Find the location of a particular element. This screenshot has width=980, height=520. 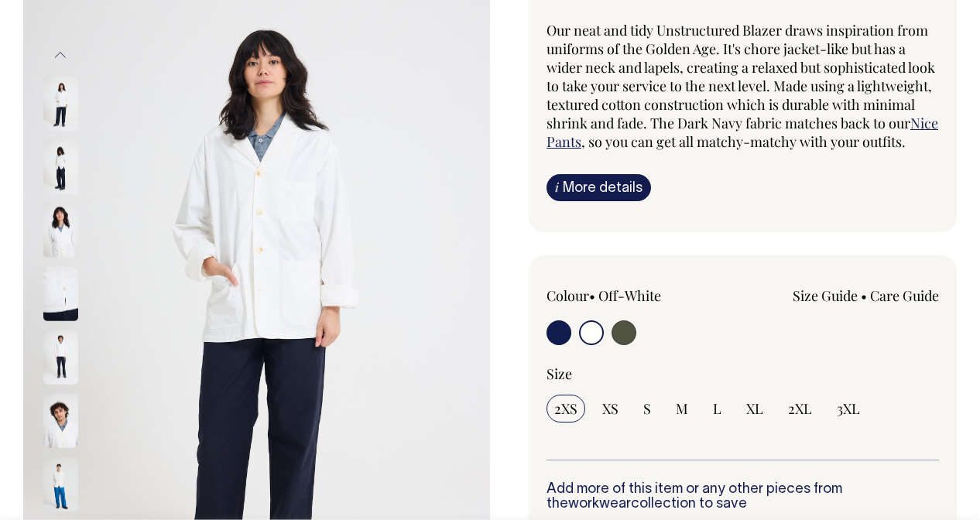

label: Off-White is located at coordinates (629, 296).